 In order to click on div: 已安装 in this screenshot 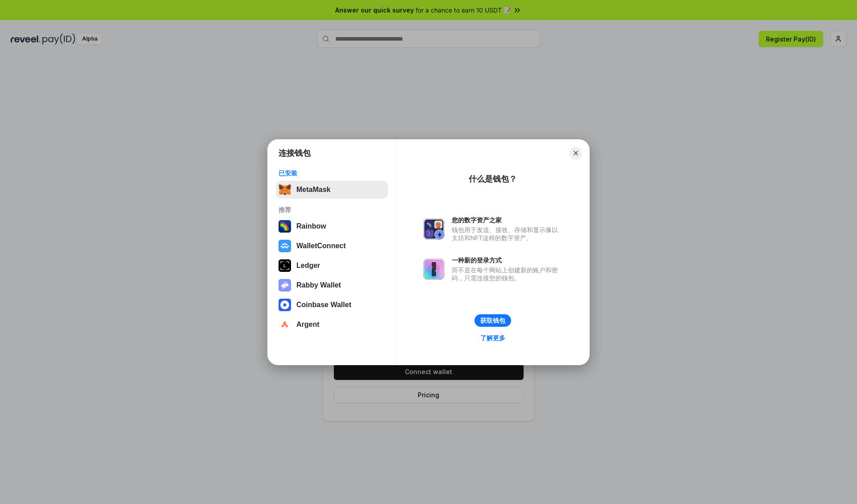, I will do `click(332, 173)`.